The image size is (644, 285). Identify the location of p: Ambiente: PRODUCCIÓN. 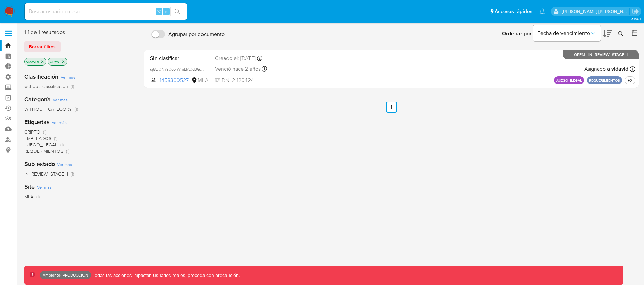
(65, 275).